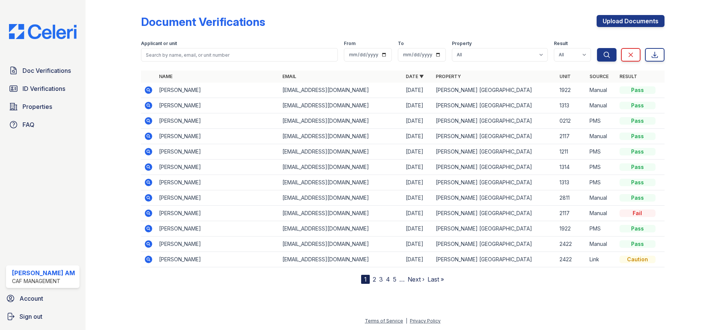  I want to click on td: 1211, so click(571, 151).